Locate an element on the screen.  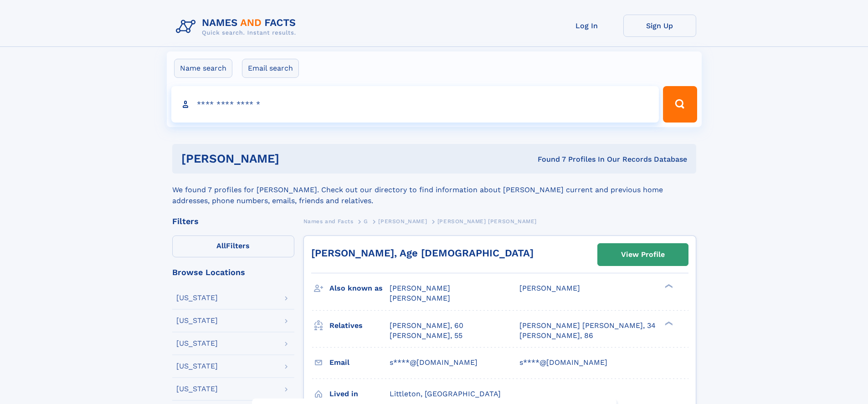
a: View Profile is located at coordinates (643, 255).